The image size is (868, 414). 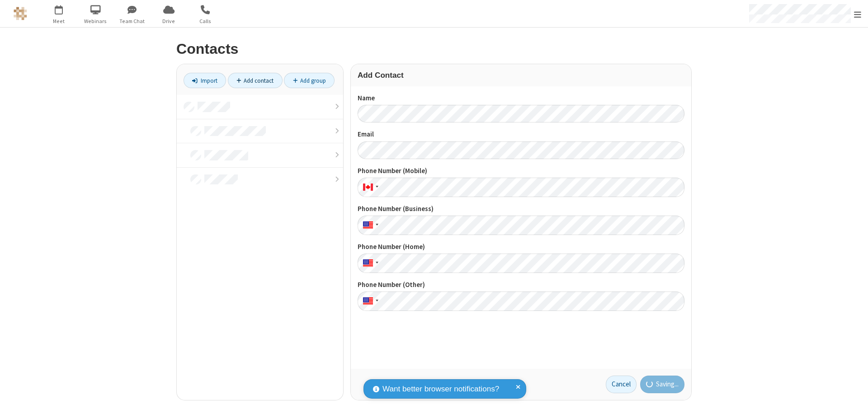 I want to click on label: Name, so click(x=521, y=98).